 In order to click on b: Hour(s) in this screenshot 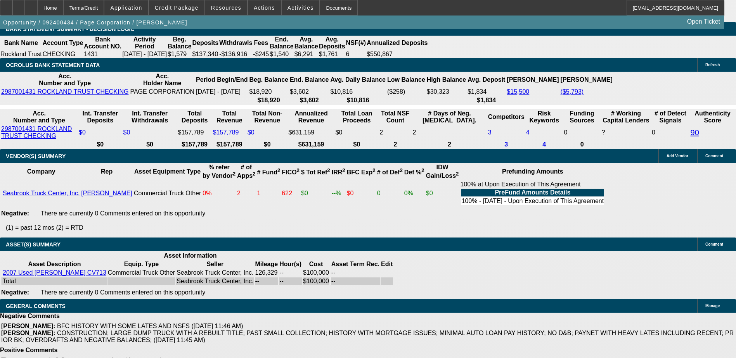, I will do `click(290, 264)`.